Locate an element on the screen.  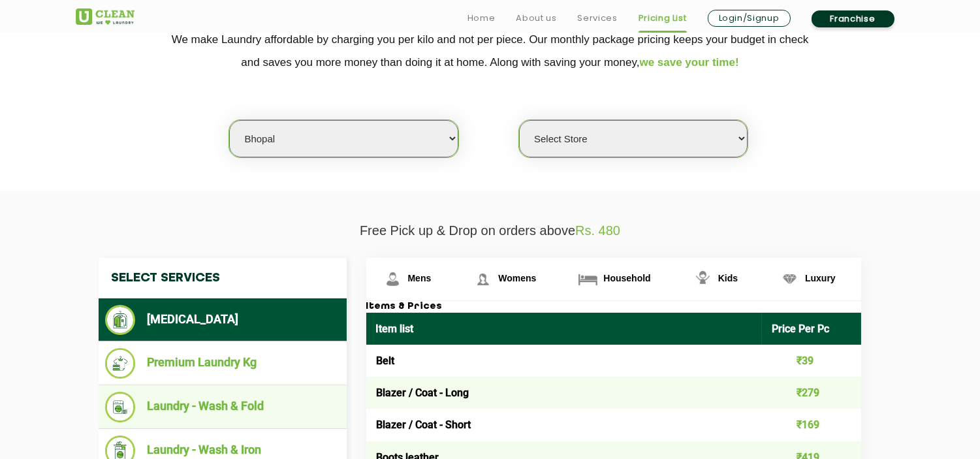
p: We make Laundry affordable by charging you per kilo and not per piece. Our monthly package pricin... is located at coordinates (490, 51).